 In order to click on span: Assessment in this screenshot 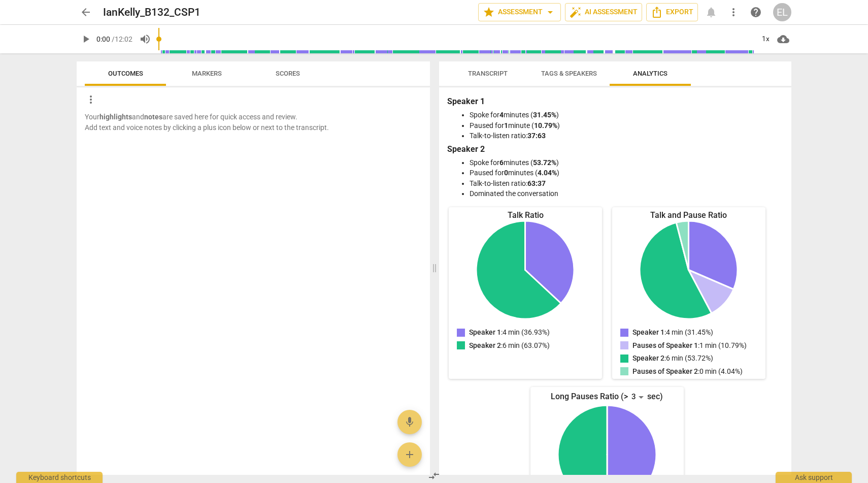, I will do `click(520, 12)`.